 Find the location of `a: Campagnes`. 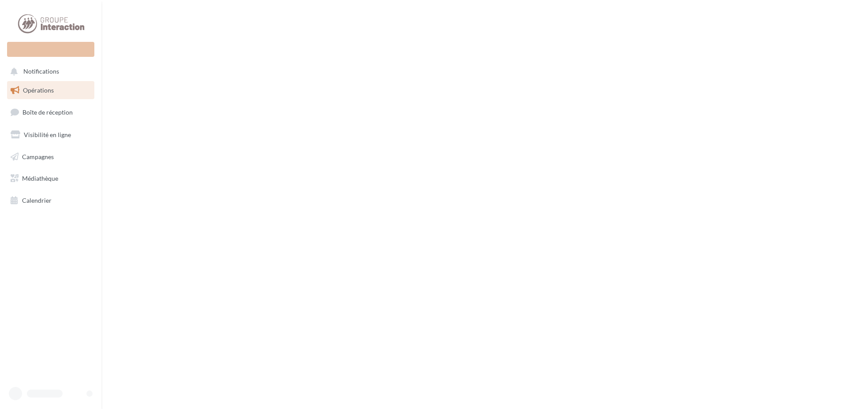

a: Campagnes is located at coordinates (51, 157).